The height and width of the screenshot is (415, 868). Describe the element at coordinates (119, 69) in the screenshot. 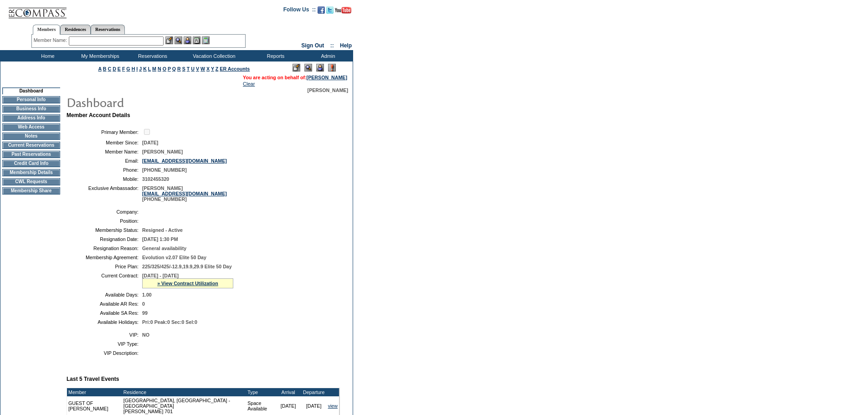

I see `a: E` at that location.